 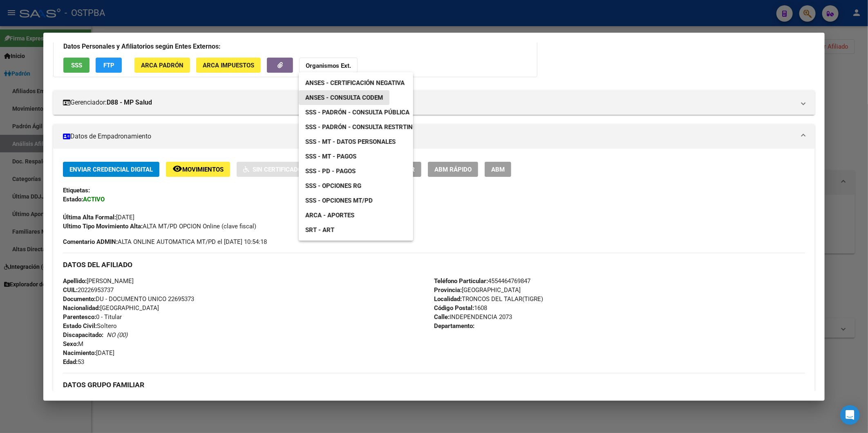 What do you see at coordinates (333, 186) in the screenshot?
I see `a: SSS - Opciones RG` at bounding box center [333, 186].